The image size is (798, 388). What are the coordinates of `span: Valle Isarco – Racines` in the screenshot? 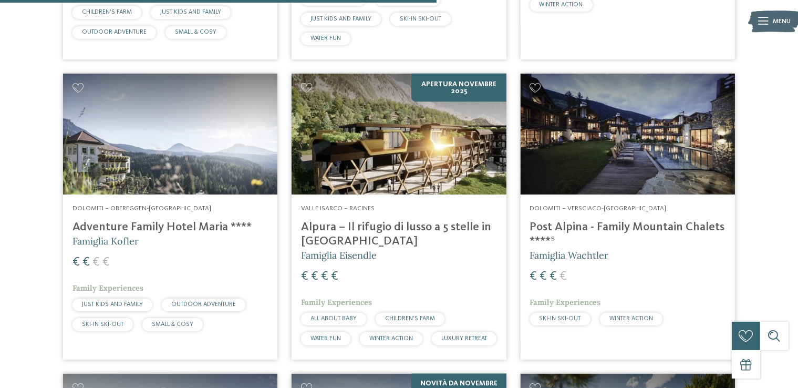 It's located at (338, 208).